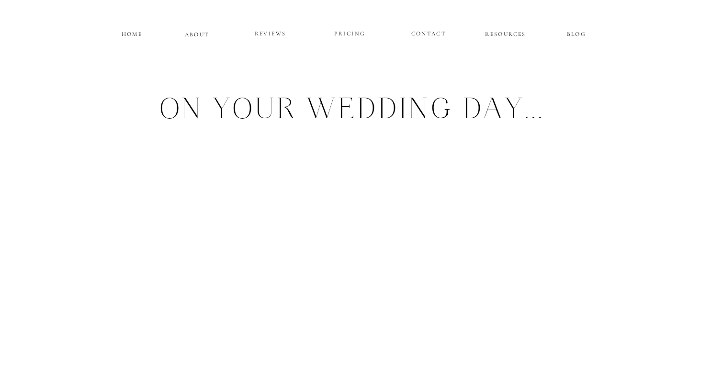 The height and width of the screenshot is (371, 712). What do you see at coordinates (350, 34) in the screenshot?
I see `p: PRICING` at bounding box center [350, 34].